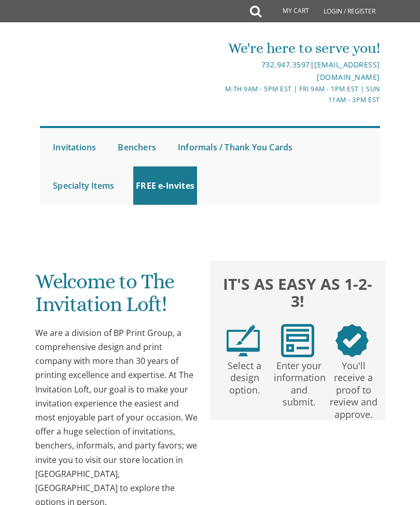 The width and height of the screenshot is (420, 505). What do you see at coordinates (352, 340) in the screenshot?
I see `img: step3.png` at bounding box center [352, 340].